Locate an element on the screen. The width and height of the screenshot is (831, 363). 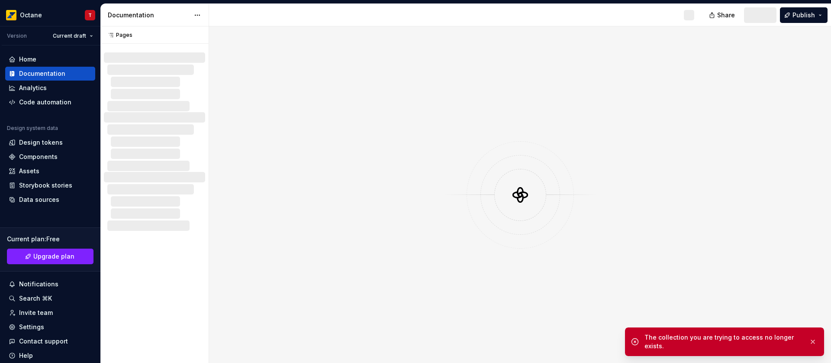
span: Publish is located at coordinates (803, 15).